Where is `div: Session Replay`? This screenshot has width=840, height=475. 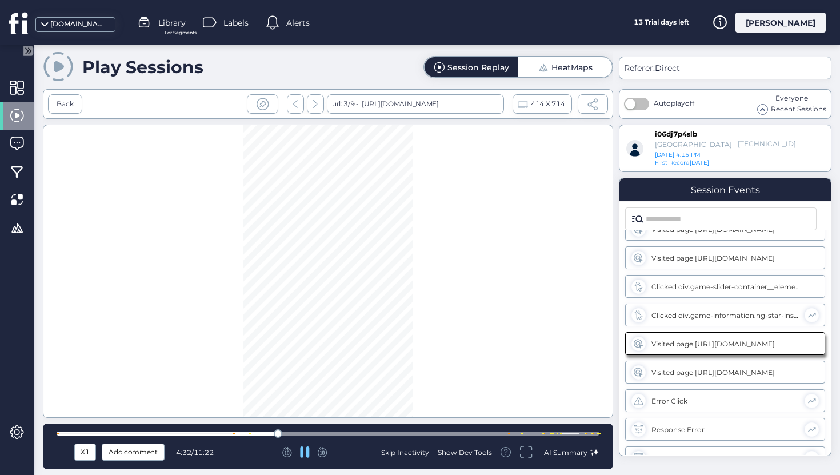
div: Session Replay is located at coordinates (478, 67).